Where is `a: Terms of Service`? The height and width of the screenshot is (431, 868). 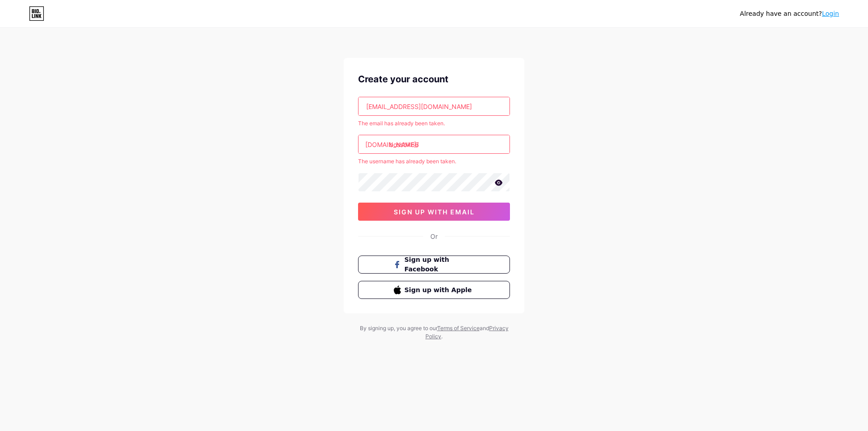 a: Terms of Service is located at coordinates (458, 327).